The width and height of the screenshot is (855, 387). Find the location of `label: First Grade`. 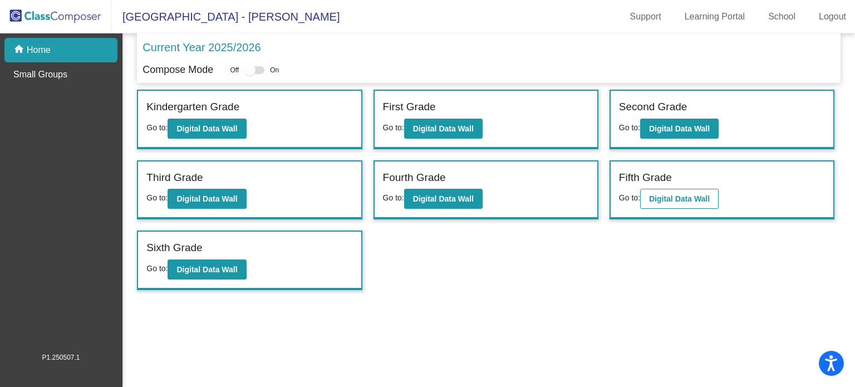

label: First Grade is located at coordinates (409, 107).